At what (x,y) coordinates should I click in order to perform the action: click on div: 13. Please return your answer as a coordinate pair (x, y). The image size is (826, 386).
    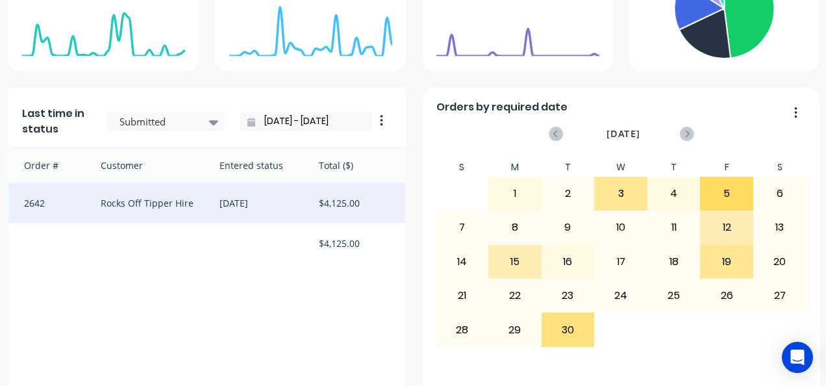
    Looking at the image, I should click on (780, 227).